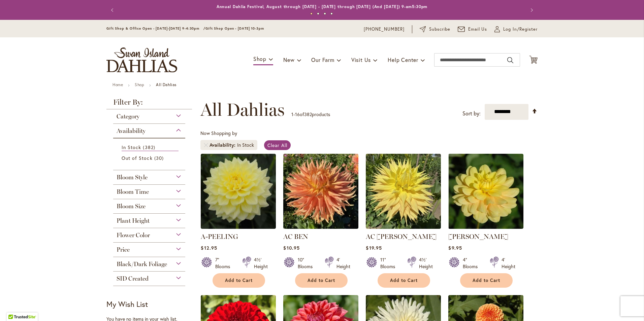 The height and width of the screenshot is (321, 644). I want to click on div: In Stock, so click(246, 145).